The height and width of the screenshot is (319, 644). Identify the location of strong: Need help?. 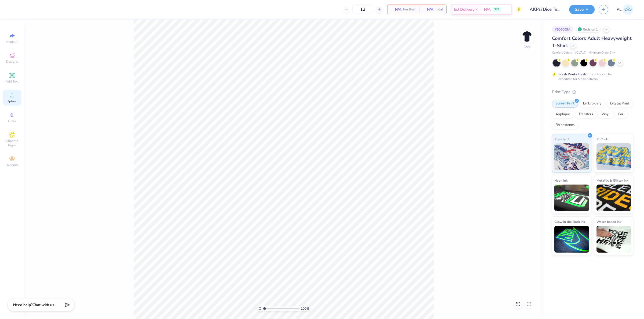
(23, 305).